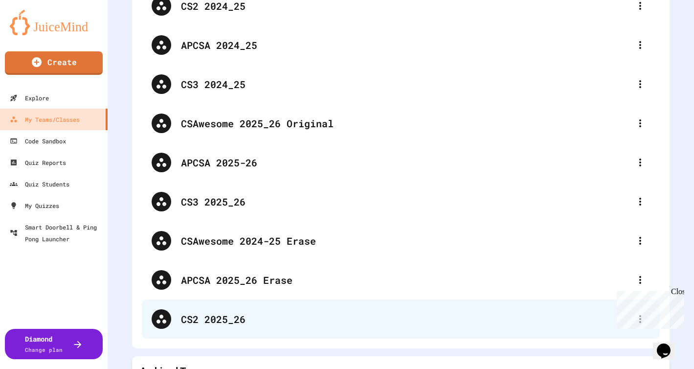  What do you see at coordinates (54, 344) in the screenshot?
I see `a: DiamondChange plan` at bounding box center [54, 344].